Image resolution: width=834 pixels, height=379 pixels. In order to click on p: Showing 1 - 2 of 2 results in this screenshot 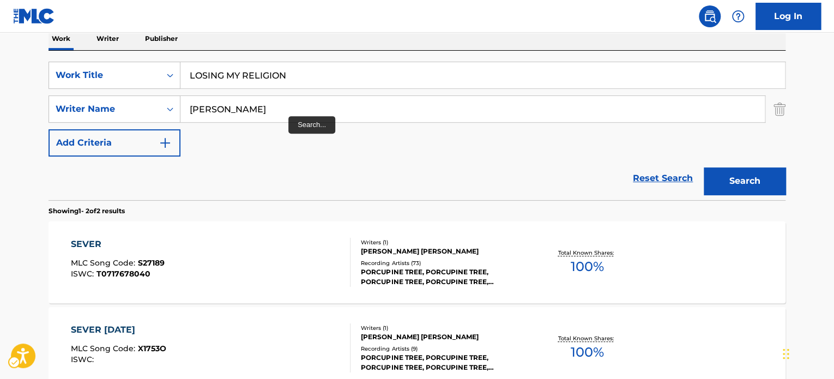, I will do `click(87, 211)`.